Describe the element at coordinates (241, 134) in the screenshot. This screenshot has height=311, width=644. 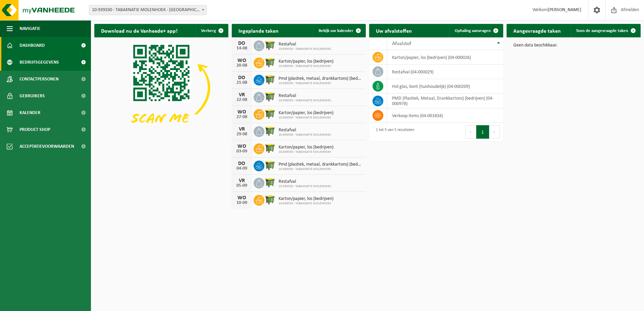
I see `div: 29-08` at that location.